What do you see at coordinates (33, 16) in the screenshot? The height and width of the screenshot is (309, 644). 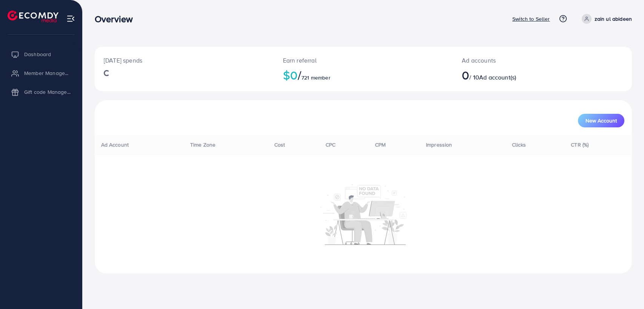 I see `a: logo` at bounding box center [33, 16].